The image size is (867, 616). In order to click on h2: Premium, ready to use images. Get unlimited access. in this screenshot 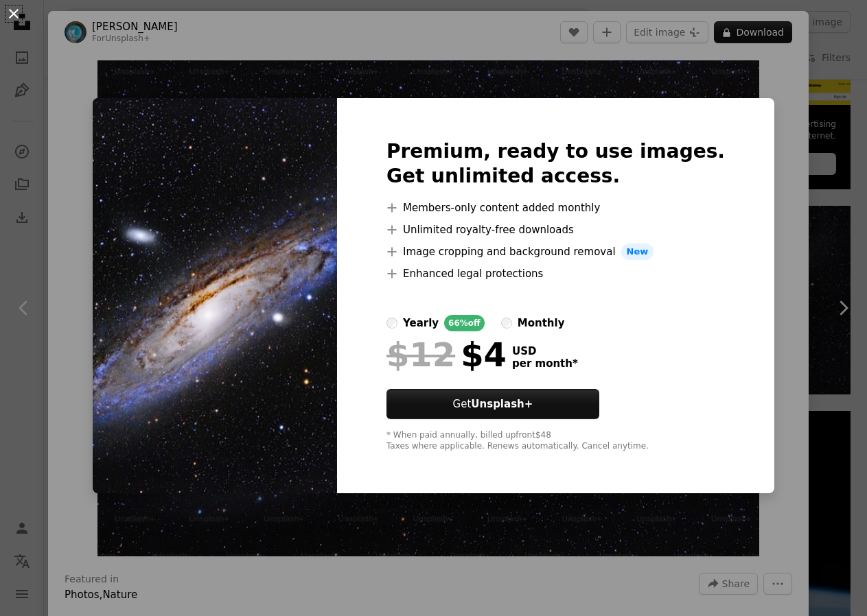, I will do `click(555, 164)`.